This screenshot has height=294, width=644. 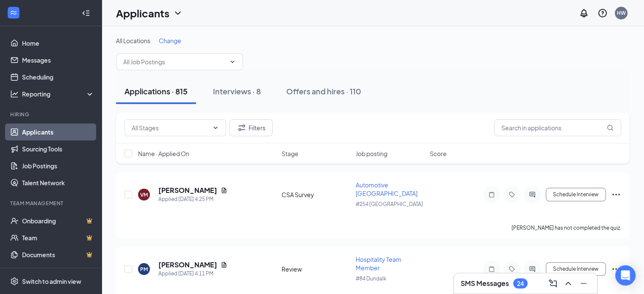 I want to click on div: Reporting, so click(x=58, y=94).